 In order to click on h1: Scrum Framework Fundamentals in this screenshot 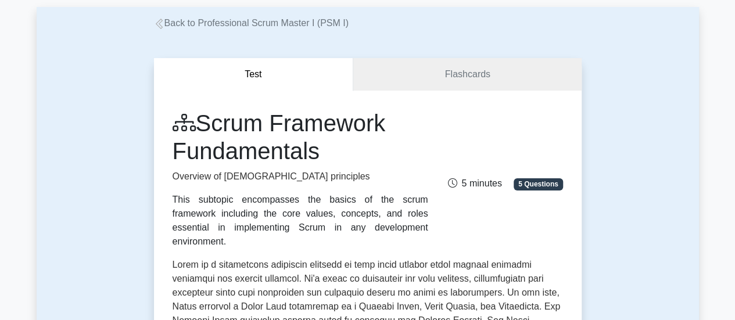, I will do `click(300, 137)`.